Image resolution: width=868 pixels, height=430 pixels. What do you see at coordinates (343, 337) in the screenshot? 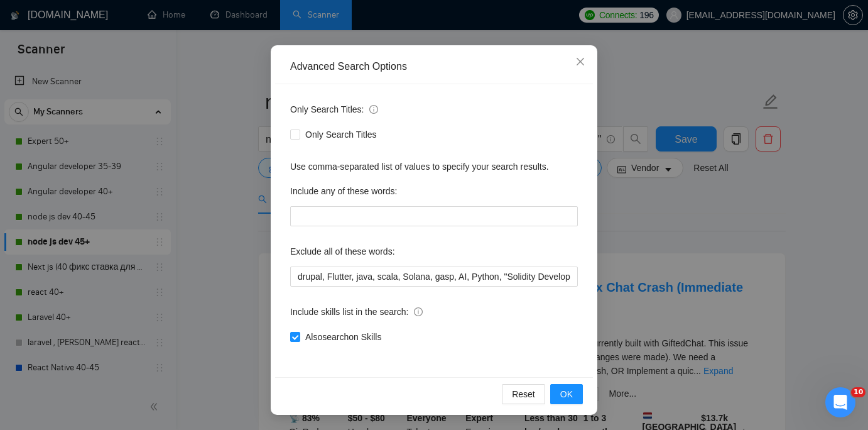
I see `span: Also search on Skills` at bounding box center [343, 337].